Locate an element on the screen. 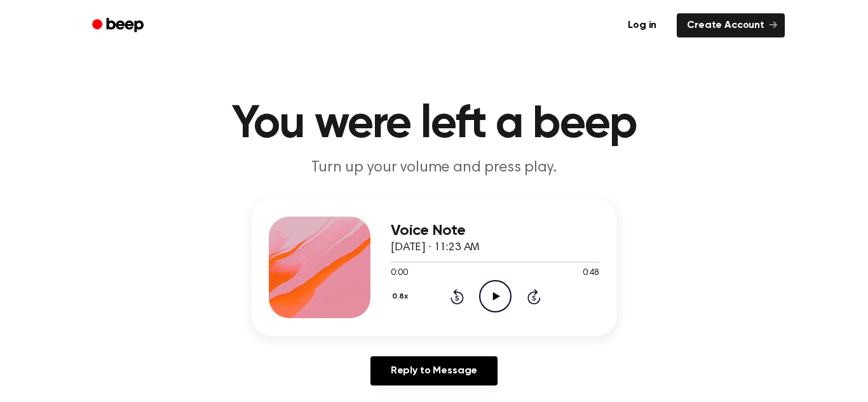  span: 0:00 is located at coordinates (399, 273).